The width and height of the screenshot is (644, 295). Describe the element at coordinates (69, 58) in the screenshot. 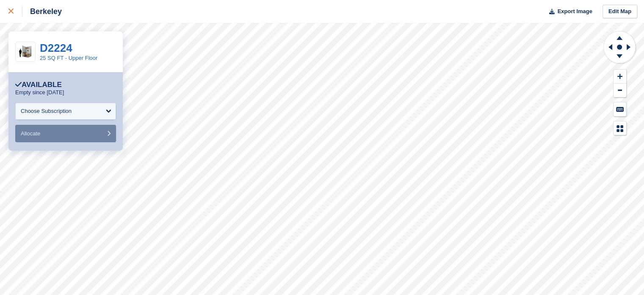

I see `a: 25 SQ FT - Upper Floor` at that location.